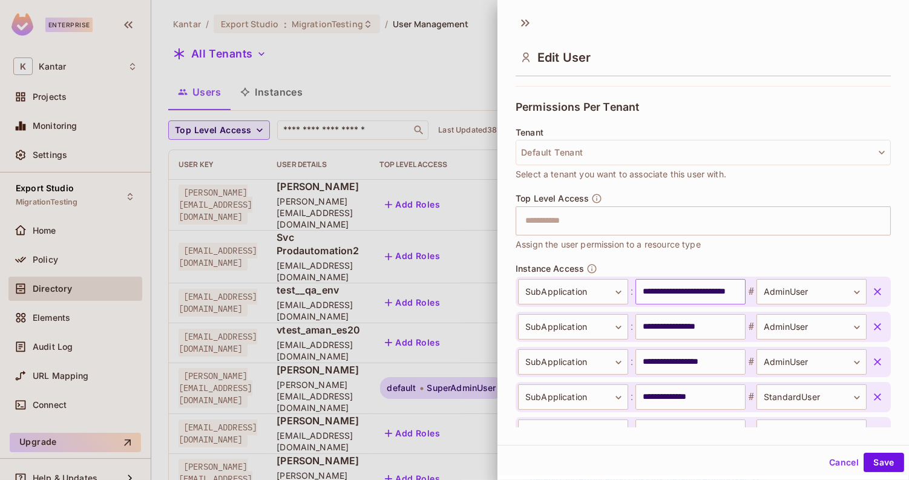 The width and height of the screenshot is (909, 480). Describe the element at coordinates (564, 57) in the screenshot. I see `span: Edit User` at that location.